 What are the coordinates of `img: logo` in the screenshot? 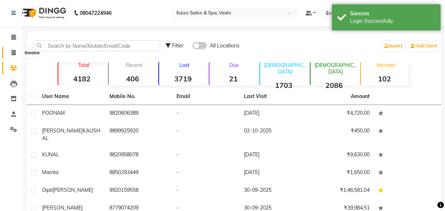 It's located at (43, 13).